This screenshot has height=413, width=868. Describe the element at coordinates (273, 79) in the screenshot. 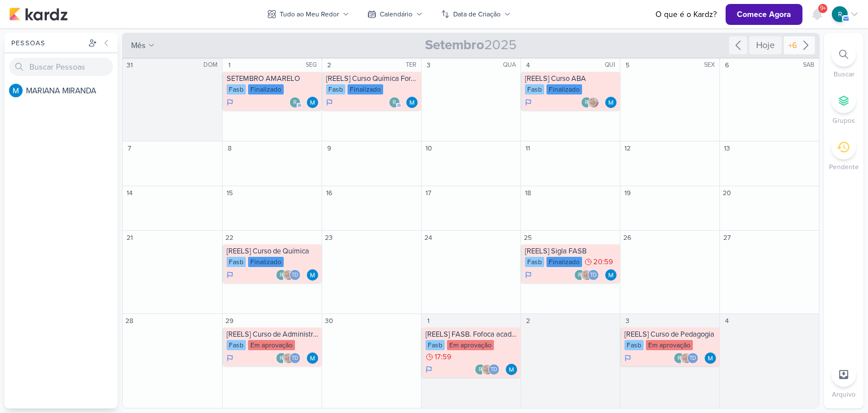

I see `div: SETEMBRO AMARELO` at that location.